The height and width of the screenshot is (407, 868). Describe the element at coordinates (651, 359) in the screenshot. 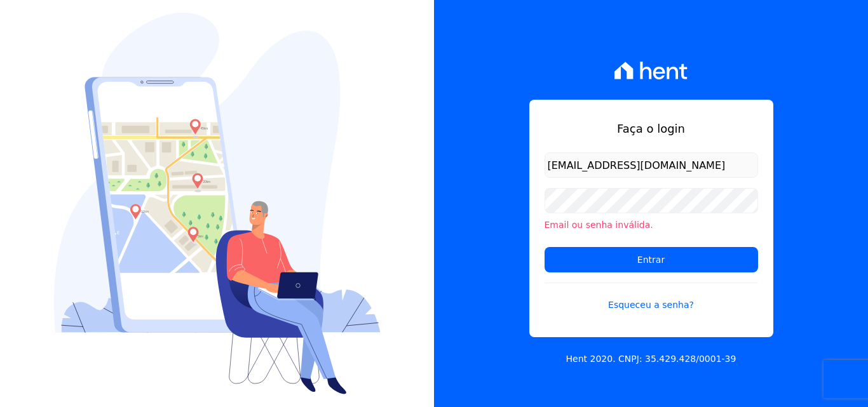

I see `p: Hent 2020. CNPJ: 35.429.428/0001-39` at that location.